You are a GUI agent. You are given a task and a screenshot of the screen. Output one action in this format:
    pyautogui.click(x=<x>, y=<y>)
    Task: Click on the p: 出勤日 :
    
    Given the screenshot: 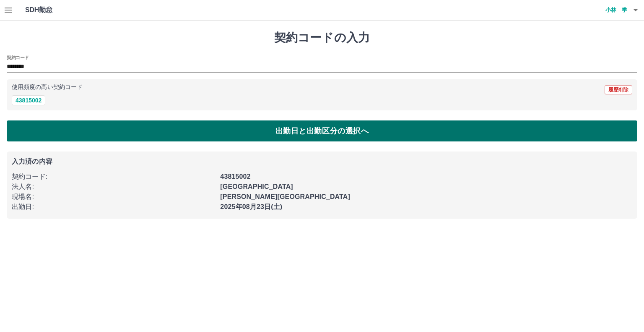 What is the action you would take?
    pyautogui.click(x=113, y=207)
    